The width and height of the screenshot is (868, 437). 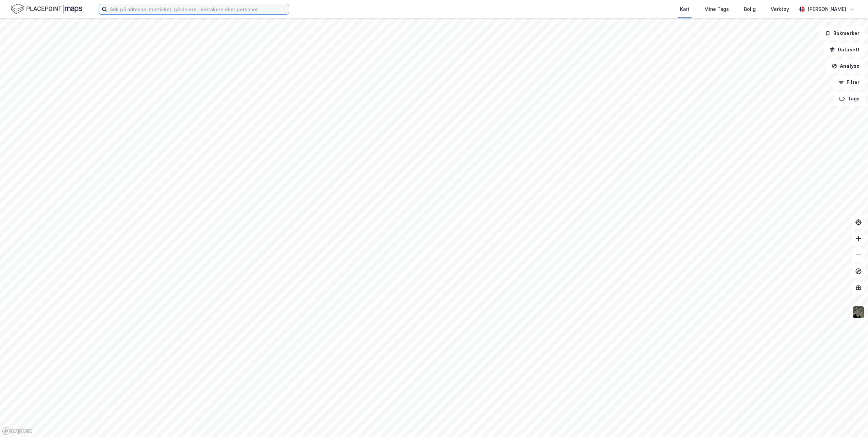 What do you see at coordinates (851, 421) in the screenshot?
I see `div: Chat Widget` at bounding box center [851, 421].